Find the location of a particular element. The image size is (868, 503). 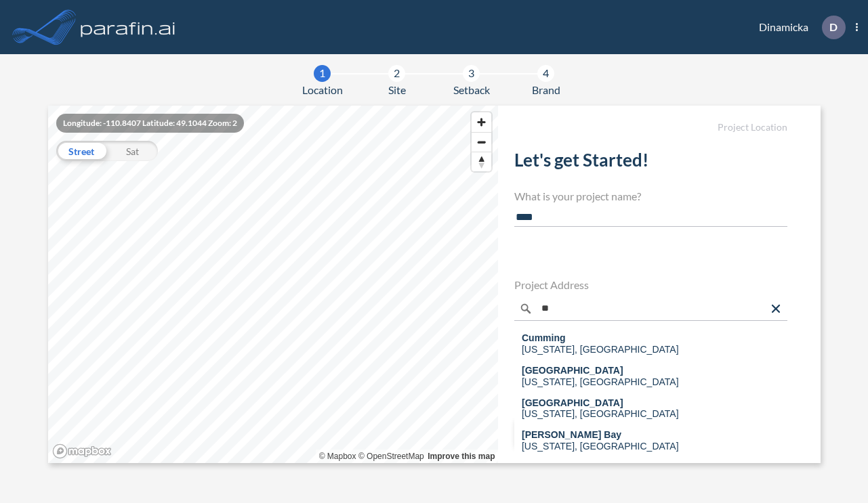

div: 3 is located at coordinates (471, 73).